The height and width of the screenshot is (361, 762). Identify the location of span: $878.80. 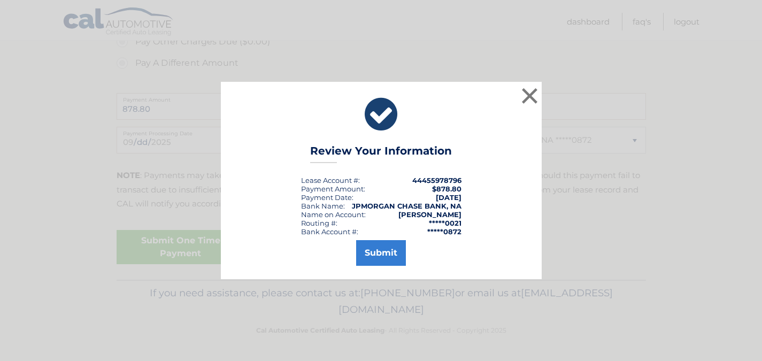
(446, 189).